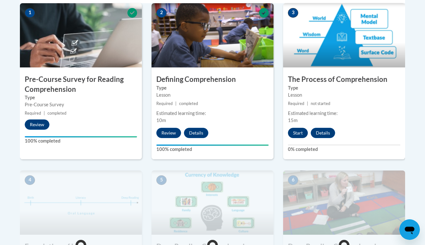 This screenshot has width=425, height=245. What do you see at coordinates (298, 133) in the screenshot?
I see `button: Start` at bounding box center [298, 133].